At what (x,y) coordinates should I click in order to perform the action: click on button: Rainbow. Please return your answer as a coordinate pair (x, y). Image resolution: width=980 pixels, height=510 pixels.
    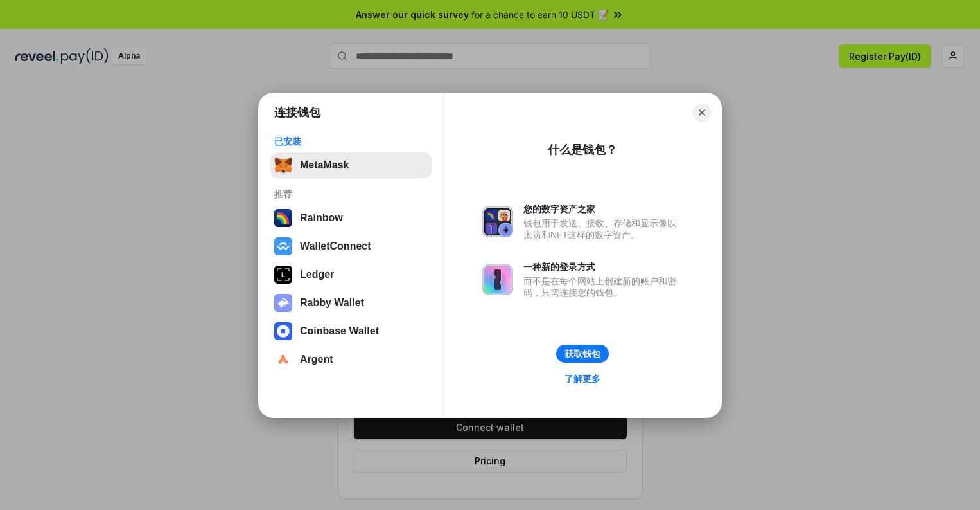
    Looking at the image, I should click on (351, 218).